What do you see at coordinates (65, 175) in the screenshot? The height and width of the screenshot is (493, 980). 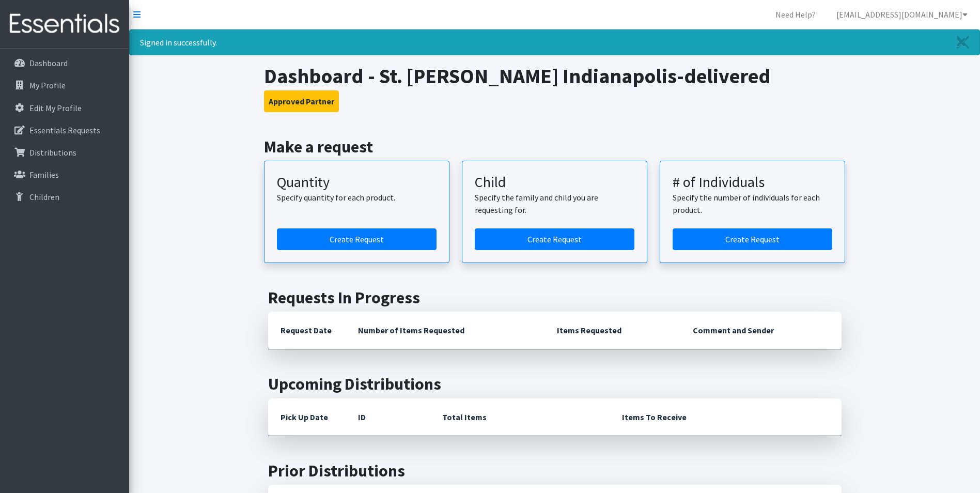 I see `a: Families` at bounding box center [65, 175].